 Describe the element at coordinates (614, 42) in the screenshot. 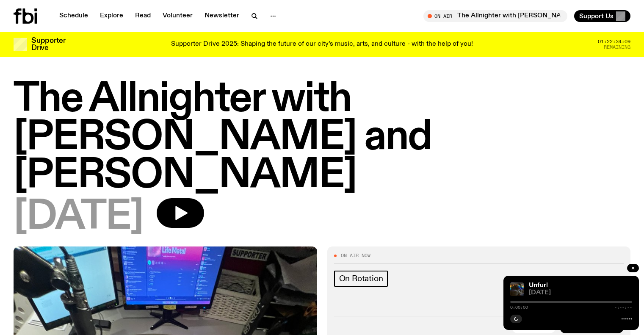

I see `span: 01:22:34:09` at that location.